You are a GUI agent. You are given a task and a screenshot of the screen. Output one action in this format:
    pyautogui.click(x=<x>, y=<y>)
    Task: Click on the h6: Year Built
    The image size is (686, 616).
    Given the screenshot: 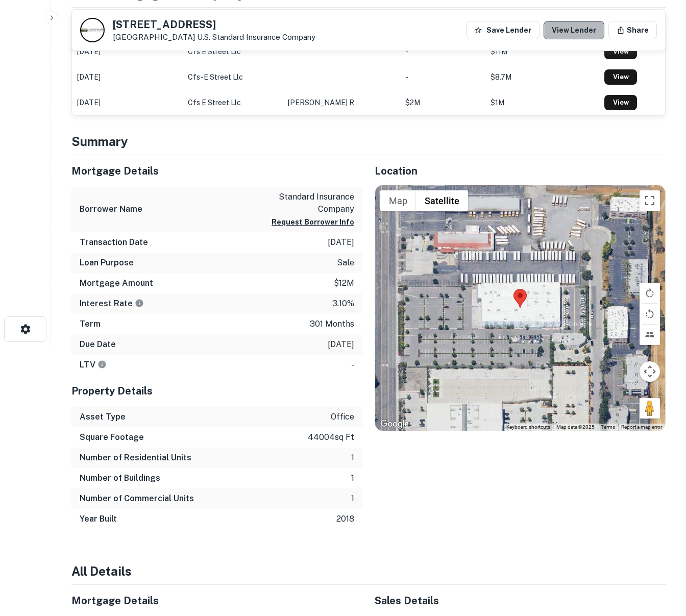 What is the action you would take?
    pyautogui.click(x=97, y=519)
    